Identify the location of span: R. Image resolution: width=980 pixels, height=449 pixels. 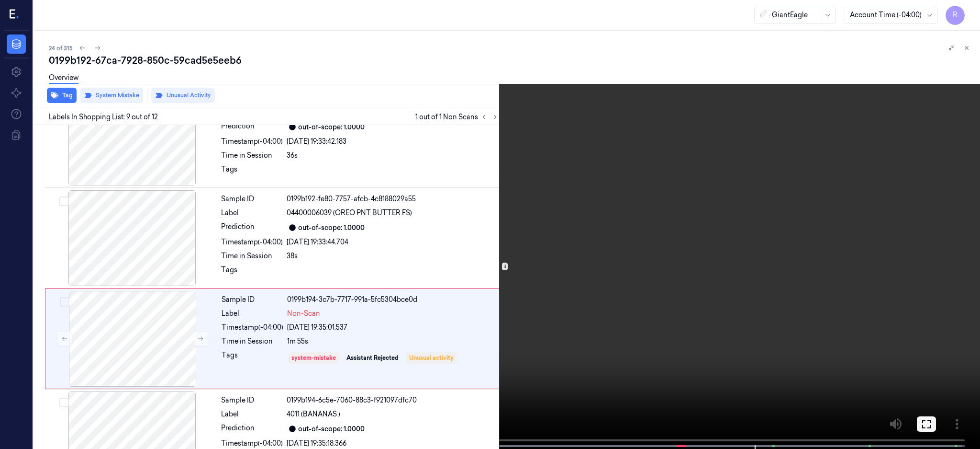
(955, 15).